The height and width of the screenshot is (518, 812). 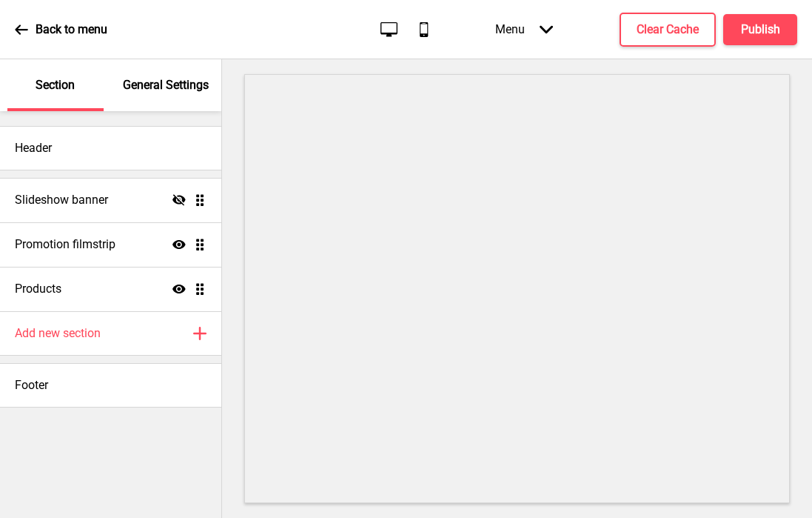 I want to click on h4: Promotion filmstrip, so click(x=65, y=245).